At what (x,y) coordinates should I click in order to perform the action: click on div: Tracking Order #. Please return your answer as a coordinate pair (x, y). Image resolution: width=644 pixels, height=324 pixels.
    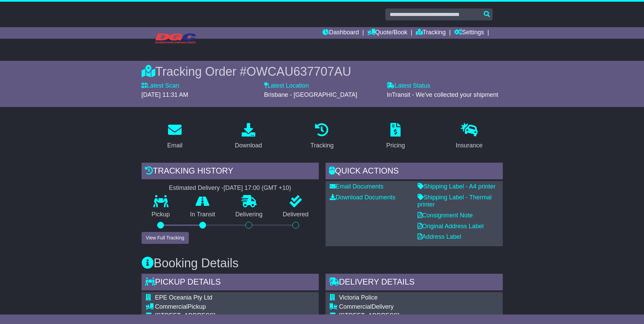
    Looking at the image, I should click on (322, 71).